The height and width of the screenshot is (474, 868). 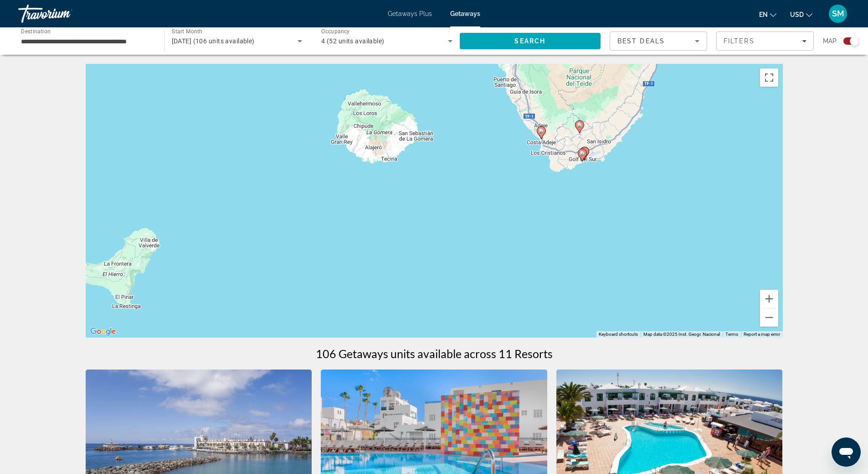 I want to click on span: Destination, so click(x=36, y=31).